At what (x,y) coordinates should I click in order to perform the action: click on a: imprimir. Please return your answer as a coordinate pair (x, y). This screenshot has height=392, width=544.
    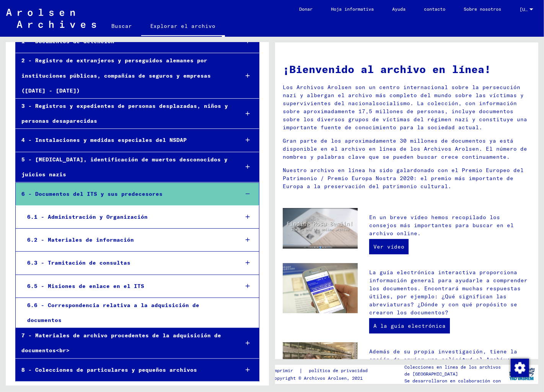
    Looking at the image, I should click on (286, 370).